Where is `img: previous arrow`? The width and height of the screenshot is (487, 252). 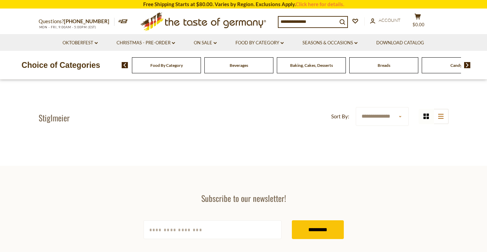 img: previous arrow is located at coordinates (125, 65).